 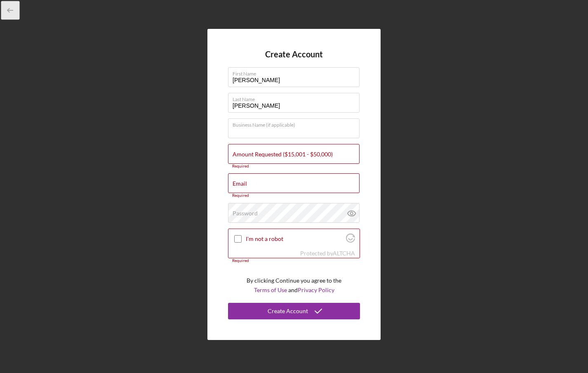 What do you see at coordinates (245, 214) in the screenshot?
I see `label: Password` at bounding box center [245, 214].